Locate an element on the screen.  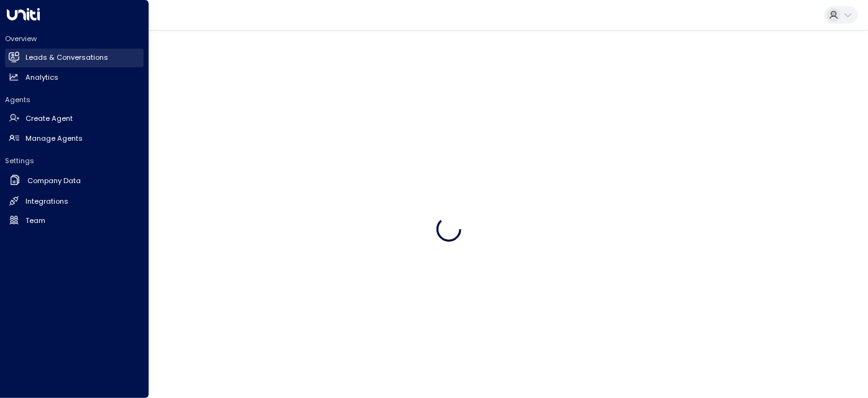
a: Integrations is located at coordinates (74, 201).